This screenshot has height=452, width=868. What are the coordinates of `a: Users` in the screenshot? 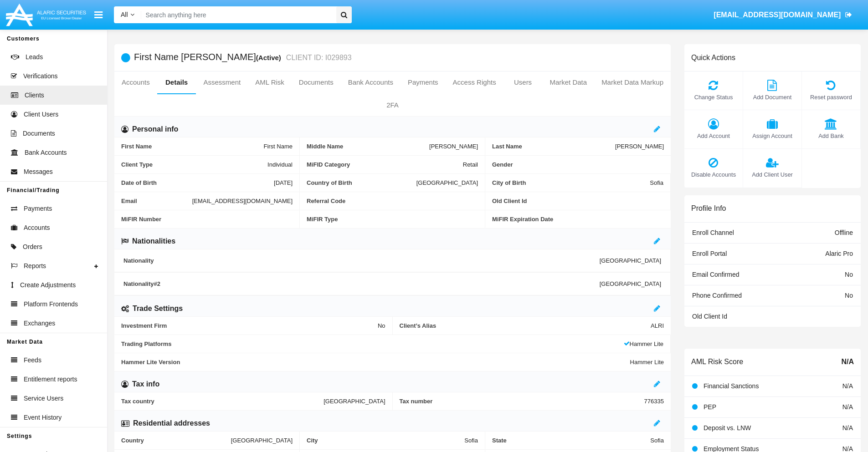 It's located at (522, 83).